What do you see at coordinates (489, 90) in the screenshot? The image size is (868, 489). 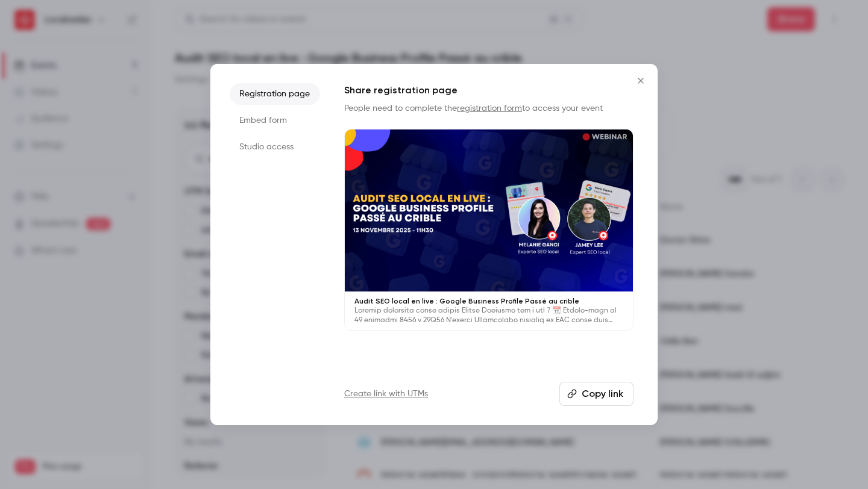 I see `h1: Share registration page` at bounding box center [489, 90].